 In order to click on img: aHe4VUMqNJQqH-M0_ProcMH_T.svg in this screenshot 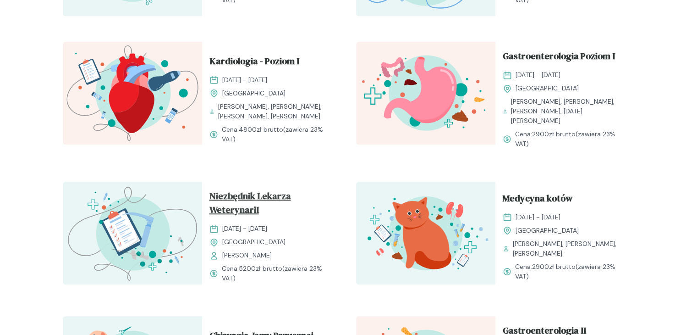, I will do `click(132, 233)`.